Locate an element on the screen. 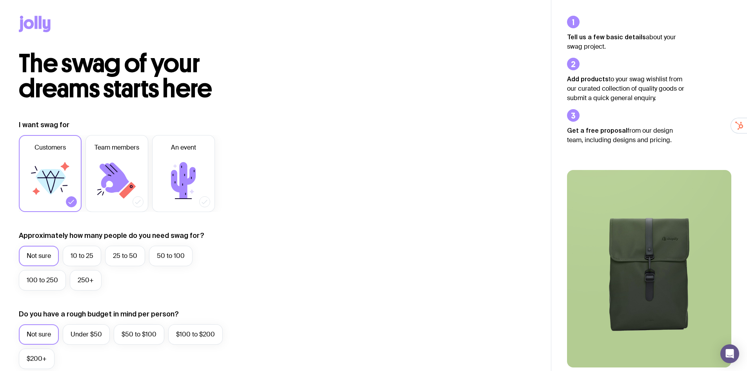 The height and width of the screenshot is (371, 747). span: Customers is located at coordinates (50, 147).